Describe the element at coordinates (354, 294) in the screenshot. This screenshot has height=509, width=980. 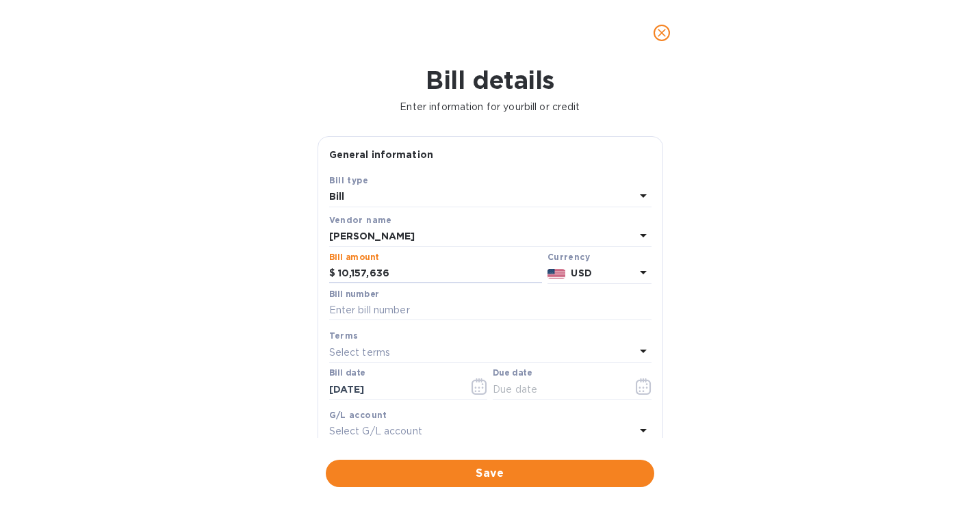
I see `label: Bill number` at that location.